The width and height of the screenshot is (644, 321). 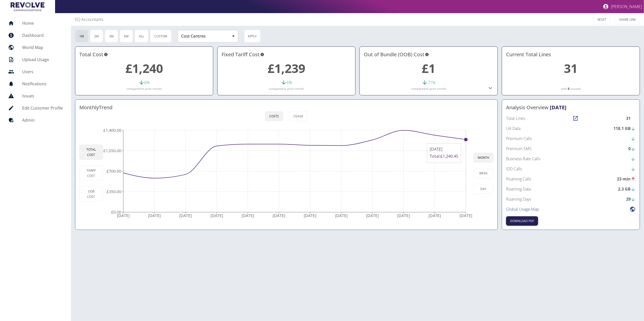 What do you see at coordinates (116, 213) in the screenshot?
I see `tspan: £0.00` at bounding box center [116, 213].